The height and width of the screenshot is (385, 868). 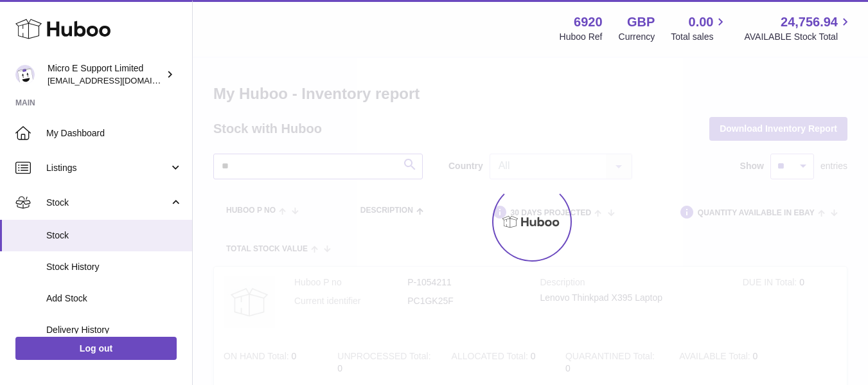 What do you see at coordinates (115, 133) in the screenshot?
I see `span: My Dashboard` at bounding box center [115, 133].